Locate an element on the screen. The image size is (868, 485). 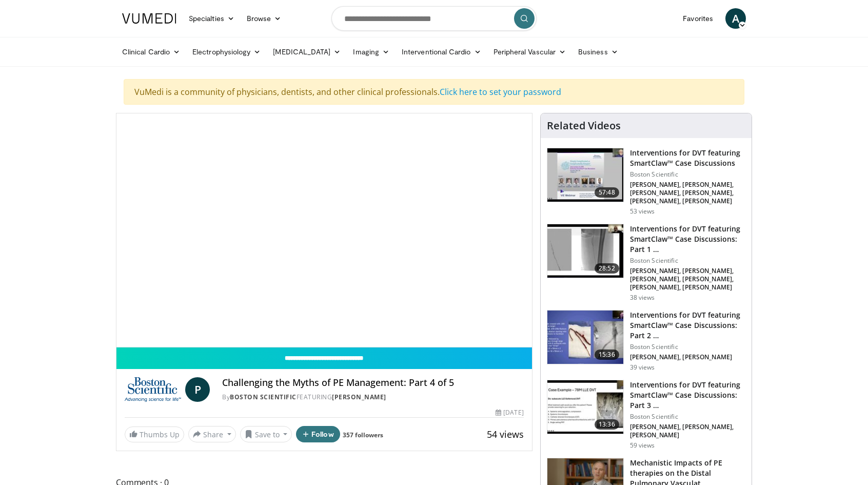
h3: Interventions for DVT featuring SmartClaw™ Case Discussions is located at coordinates (687, 158).